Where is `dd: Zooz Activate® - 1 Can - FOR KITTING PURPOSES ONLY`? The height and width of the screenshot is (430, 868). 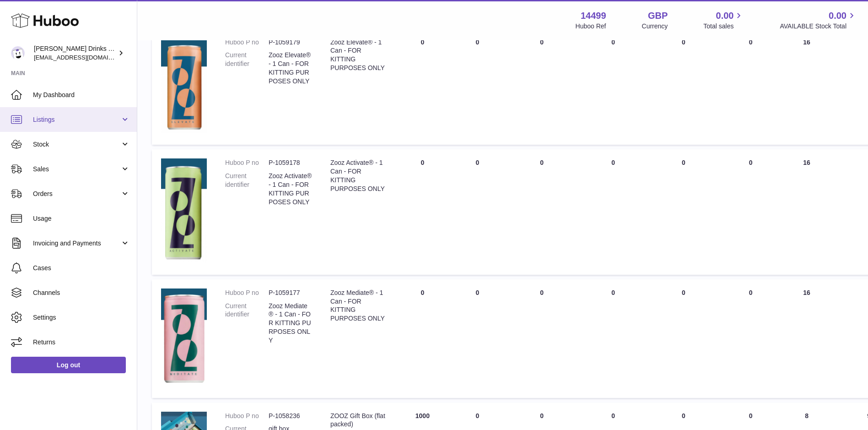
dd: Zooz Activate® - 1 Can - FOR KITTING PURPOSES ONLY is located at coordinates (290, 189).